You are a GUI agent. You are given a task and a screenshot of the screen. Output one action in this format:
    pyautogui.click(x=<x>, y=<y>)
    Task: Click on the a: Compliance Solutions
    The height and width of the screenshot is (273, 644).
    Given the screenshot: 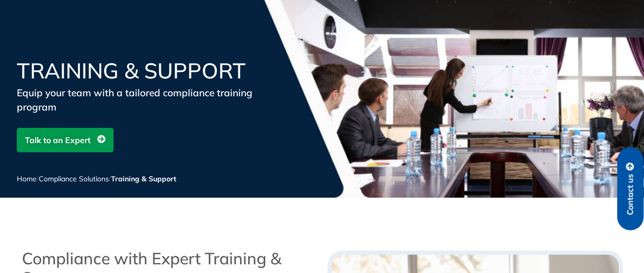 What is the action you would take?
    pyautogui.click(x=74, y=179)
    